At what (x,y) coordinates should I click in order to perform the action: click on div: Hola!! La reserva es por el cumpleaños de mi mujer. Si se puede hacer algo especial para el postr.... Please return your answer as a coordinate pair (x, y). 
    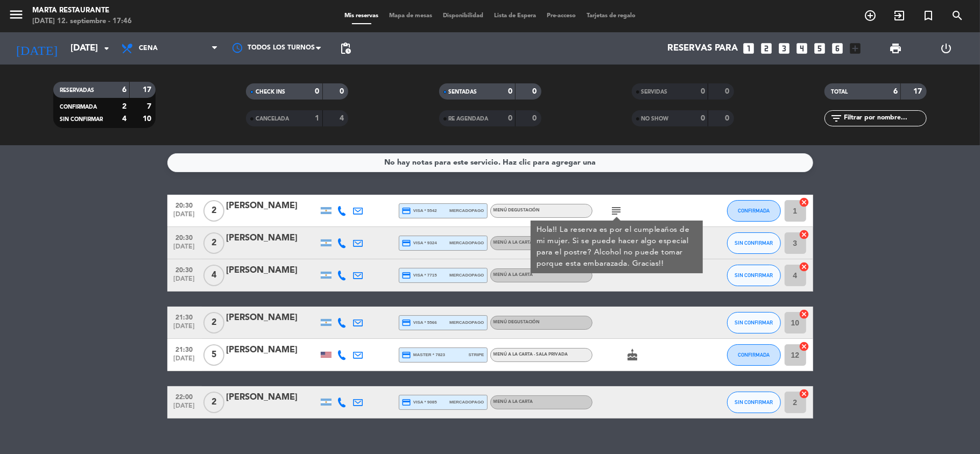
    Looking at the image, I should click on (616, 247).